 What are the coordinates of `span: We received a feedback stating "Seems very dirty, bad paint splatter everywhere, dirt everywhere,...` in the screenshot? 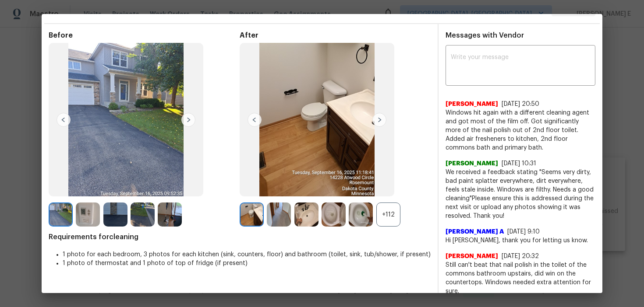 It's located at (520, 194).